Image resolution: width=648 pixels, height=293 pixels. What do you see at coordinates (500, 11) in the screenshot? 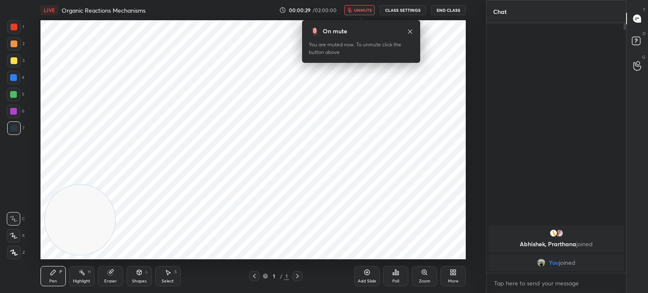
I see `p: Chat` at bounding box center [500, 11].